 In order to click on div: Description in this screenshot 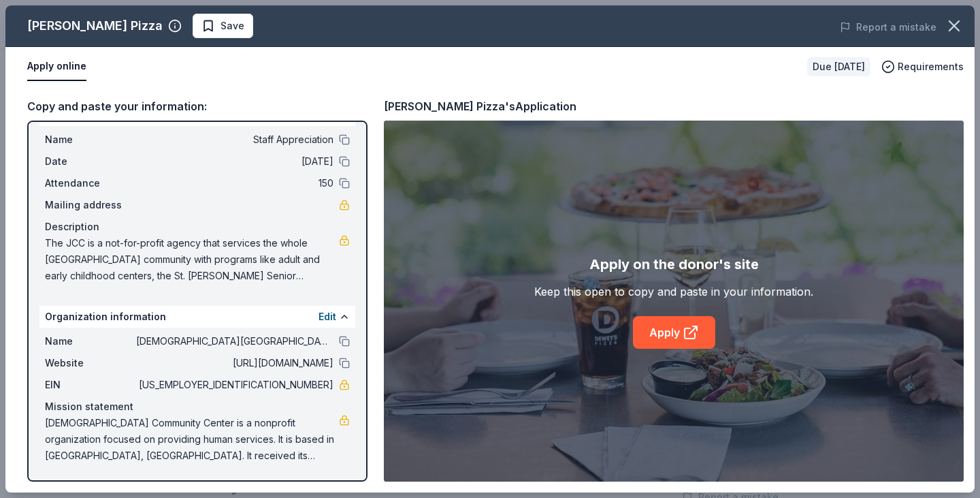, I will do `click(197, 227)`.